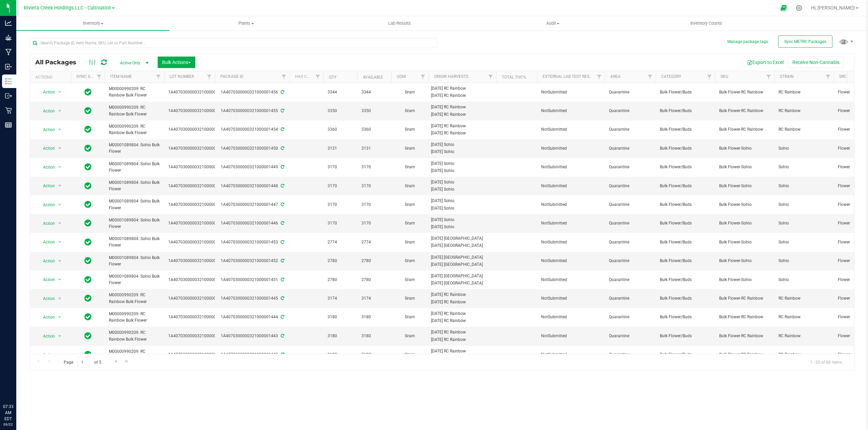 Image resolution: width=868 pixels, height=430 pixels. What do you see at coordinates (135, 92) in the screenshot?
I see `span: M00000990209: RC Rainbow Bulk Flower` at bounding box center [135, 92].